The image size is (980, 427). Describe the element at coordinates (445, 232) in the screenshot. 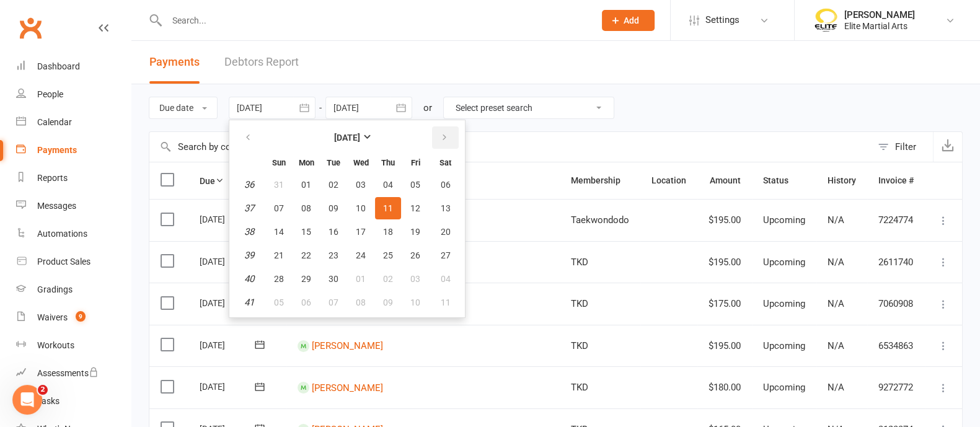

I see `button: 20` at that location.